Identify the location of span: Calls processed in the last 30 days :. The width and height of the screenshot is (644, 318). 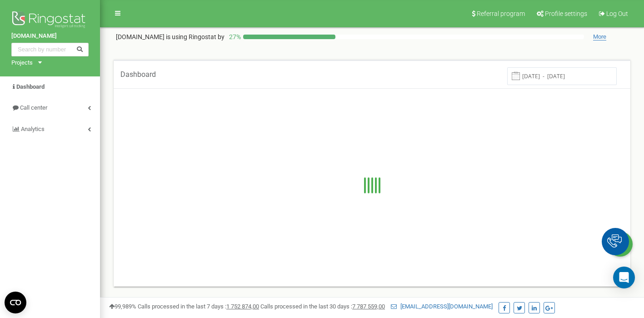
(323, 307).